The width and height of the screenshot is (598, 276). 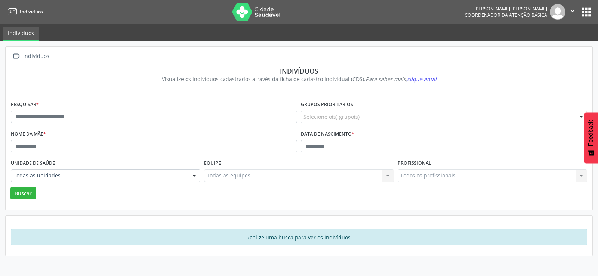 I want to click on button: Feedback - Mostrar pesquisa, so click(x=591, y=138).